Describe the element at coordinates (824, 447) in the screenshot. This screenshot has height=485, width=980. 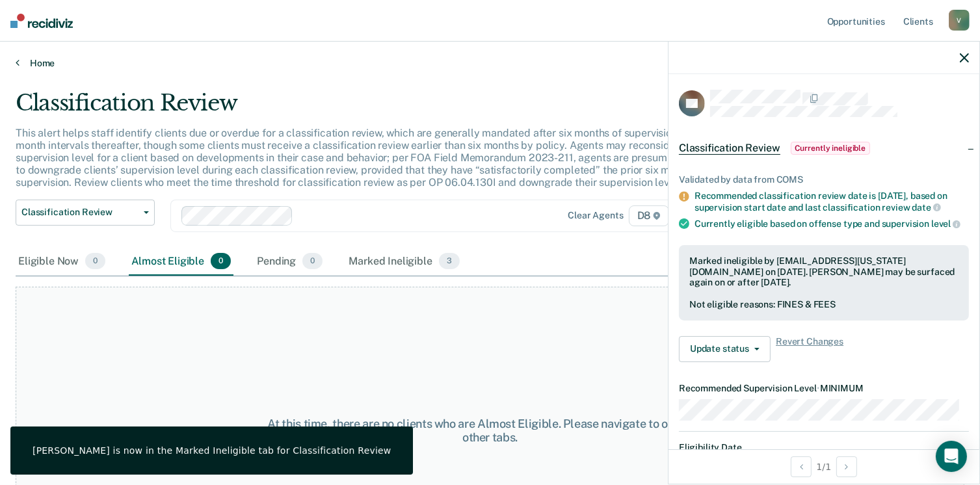
I see `dt: Eligibility Date` at that location.